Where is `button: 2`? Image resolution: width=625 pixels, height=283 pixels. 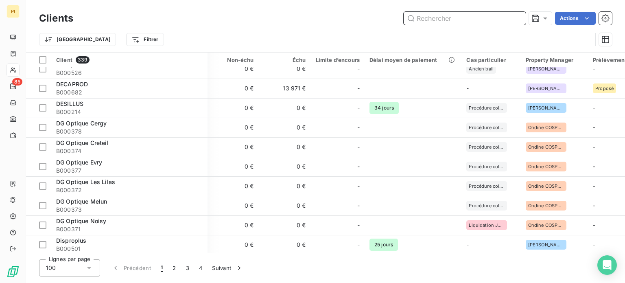
button: 2 is located at coordinates (174, 268).